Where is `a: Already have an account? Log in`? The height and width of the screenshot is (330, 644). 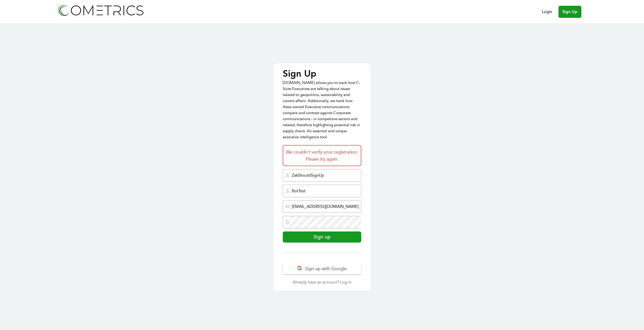
a: Already have an account? Log in is located at coordinates (322, 282).